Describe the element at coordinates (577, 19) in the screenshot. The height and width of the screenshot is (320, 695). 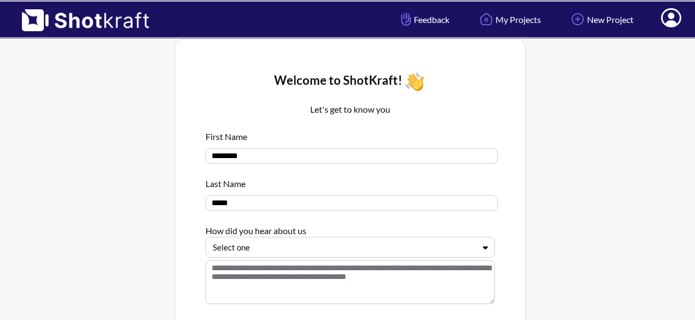
I see `img: Add Icon` at that location.